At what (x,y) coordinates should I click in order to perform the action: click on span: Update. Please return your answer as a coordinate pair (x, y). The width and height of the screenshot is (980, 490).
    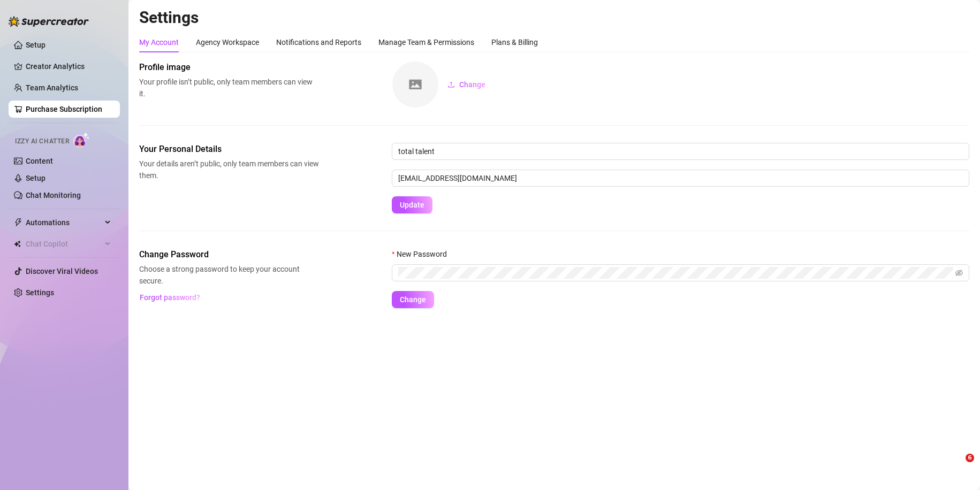
    Looking at the image, I should click on (412, 205).